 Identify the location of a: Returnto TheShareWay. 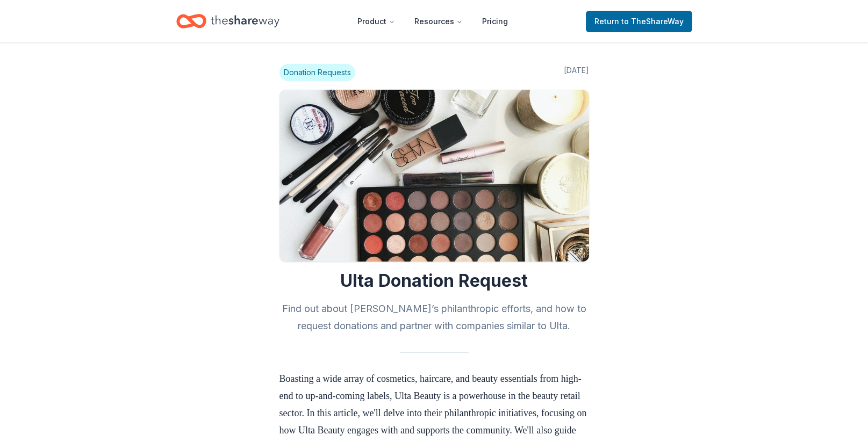
(639, 22).